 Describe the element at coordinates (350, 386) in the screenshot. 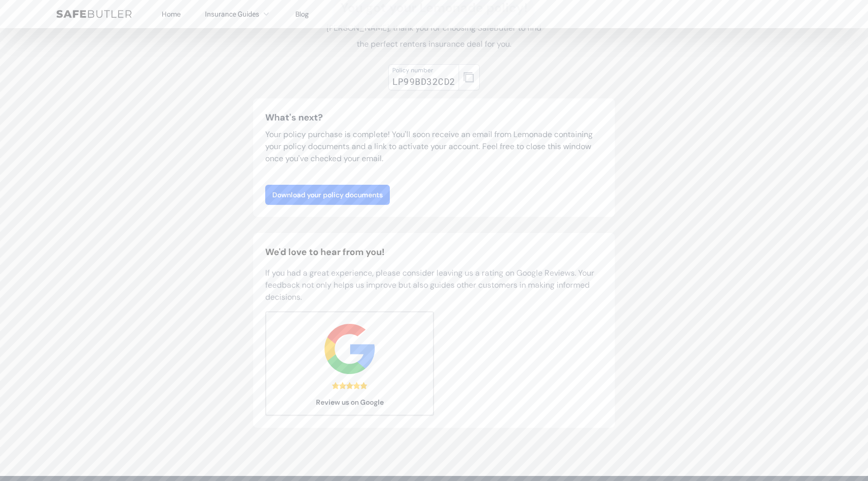

I see `div: 5.0` at that location.